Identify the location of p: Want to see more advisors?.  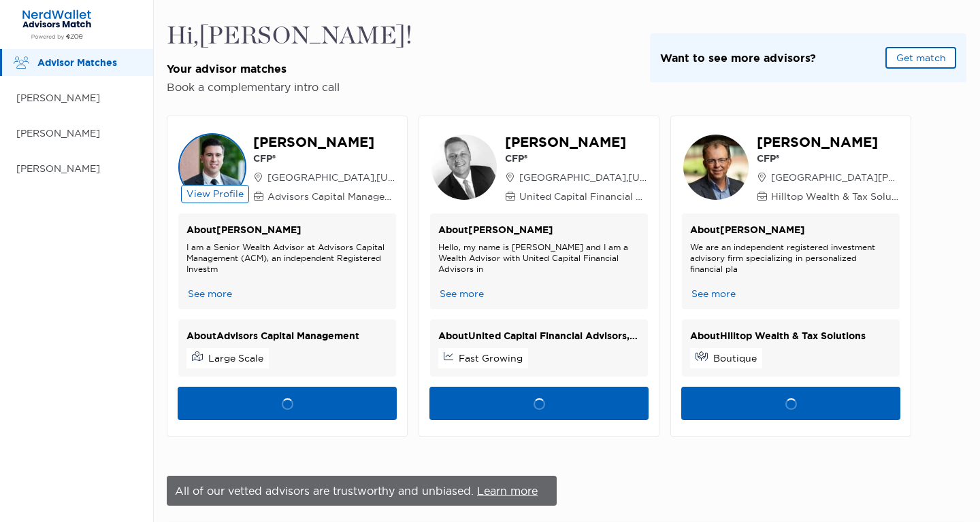
(737, 58).